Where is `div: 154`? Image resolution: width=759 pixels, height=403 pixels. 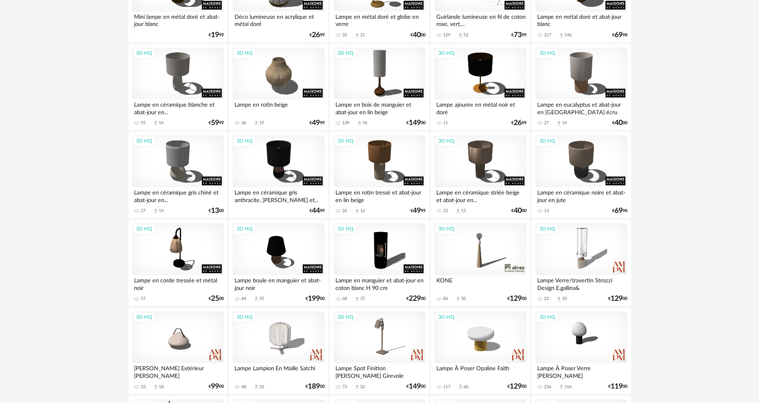 div: 154 is located at coordinates (568, 387).